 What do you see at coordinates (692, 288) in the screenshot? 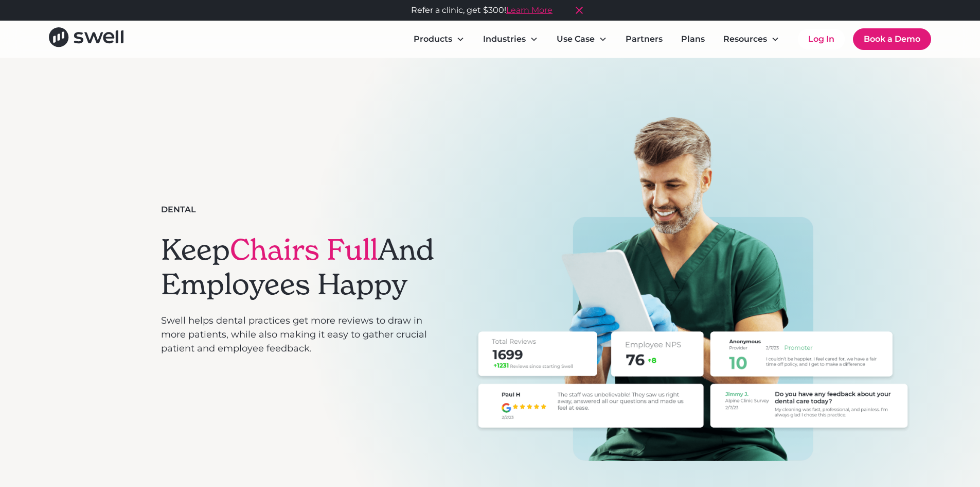
I see `img: A smiling dentist in green scrubs, looking at an iPad that shows some of the reviews that have be...` at bounding box center [692, 288].